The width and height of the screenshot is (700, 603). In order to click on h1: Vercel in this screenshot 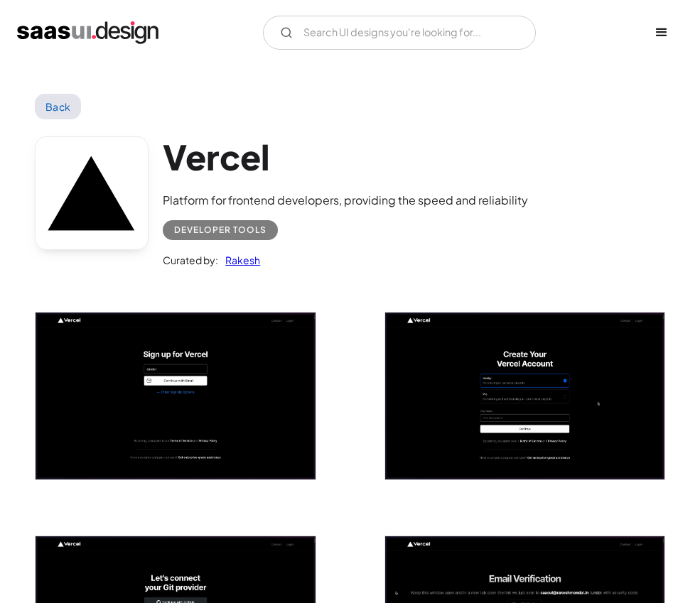, I will do `click(346, 157)`.